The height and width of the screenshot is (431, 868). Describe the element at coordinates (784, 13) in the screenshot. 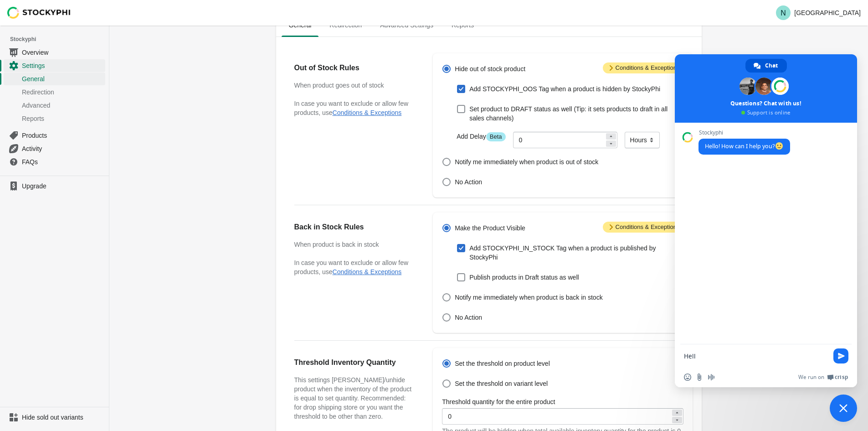

I see `span: Avatar with initials N` at that location.